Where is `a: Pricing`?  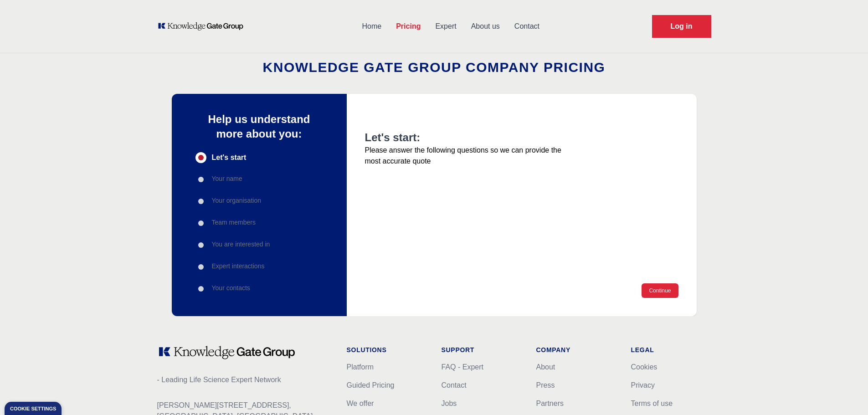 a: Pricing is located at coordinates (409, 27).